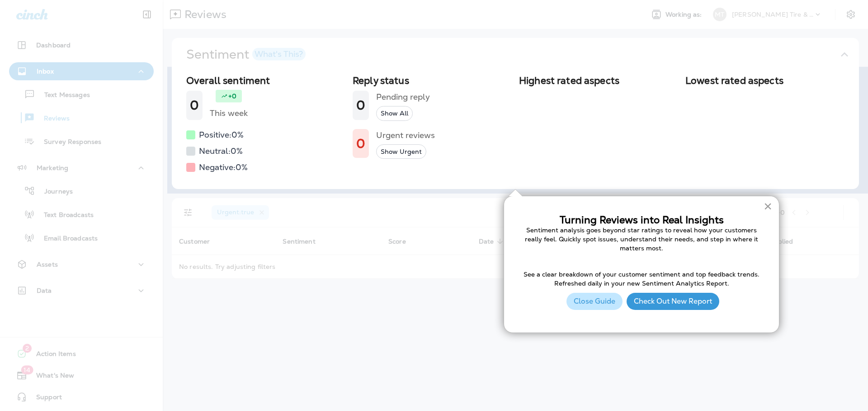  Describe the element at coordinates (642, 284) in the screenshot. I see `p: Refreshed daily in your new Sentiment Analytics Report.` at that location.